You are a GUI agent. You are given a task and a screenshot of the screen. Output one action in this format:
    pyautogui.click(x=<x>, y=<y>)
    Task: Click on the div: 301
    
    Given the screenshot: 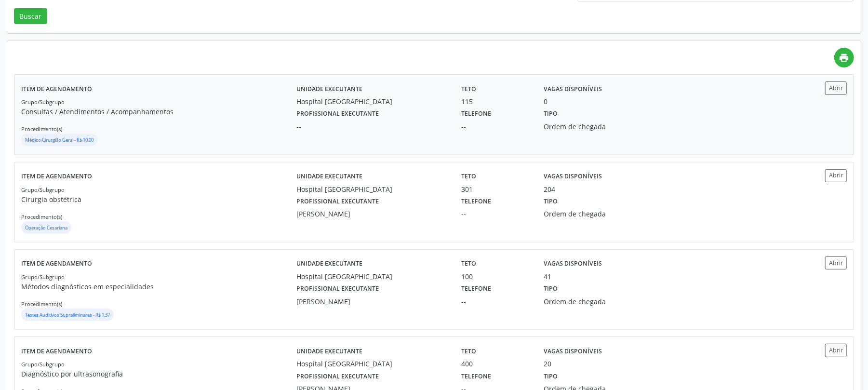 What is the action you would take?
    pyautogui.click(x=496, y=189)
    